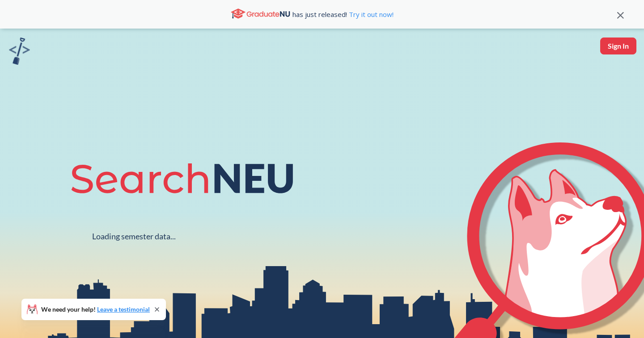 The height and width of the screenshot is (338, 644). Describe the element at coordinates (134, 236) in the screenshot. I see `div: Loading semester data...` at that location.